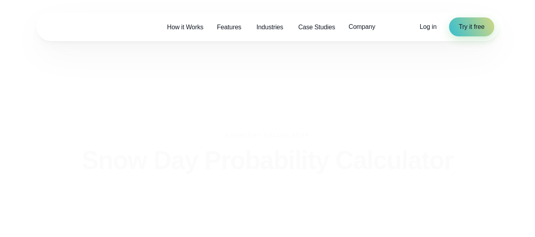 The width and height of the screenshot is (535, 237). Describe the element at coordinates (316, 27) in the screenshot. I see `span: Case Studies` at that location.